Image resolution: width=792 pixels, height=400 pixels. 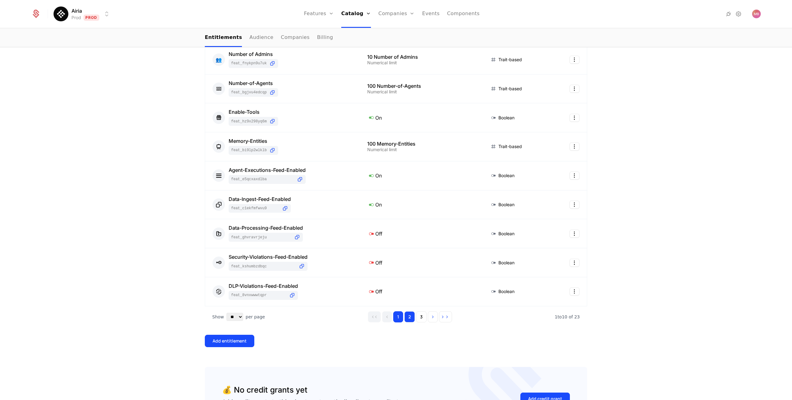 What do you see at coordinates (249, 92) in the screenshot?
I see `span: feat_bgjvu4EDcQp` at bounding box center [249, 92].